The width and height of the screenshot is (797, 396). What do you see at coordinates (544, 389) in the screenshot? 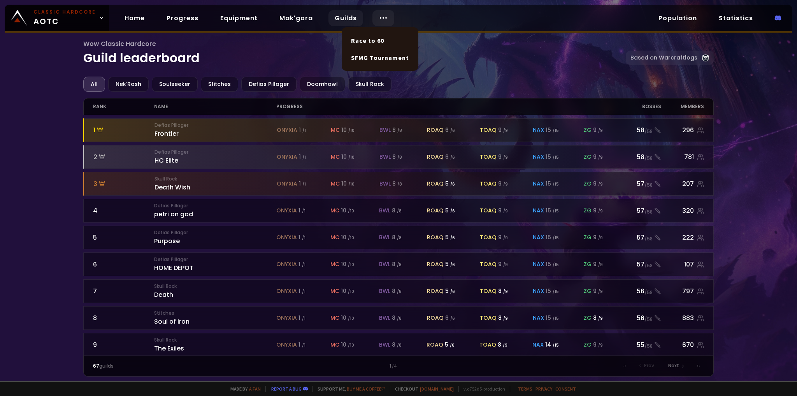
I see `a: Privacy` at bounding box center [544, 389].